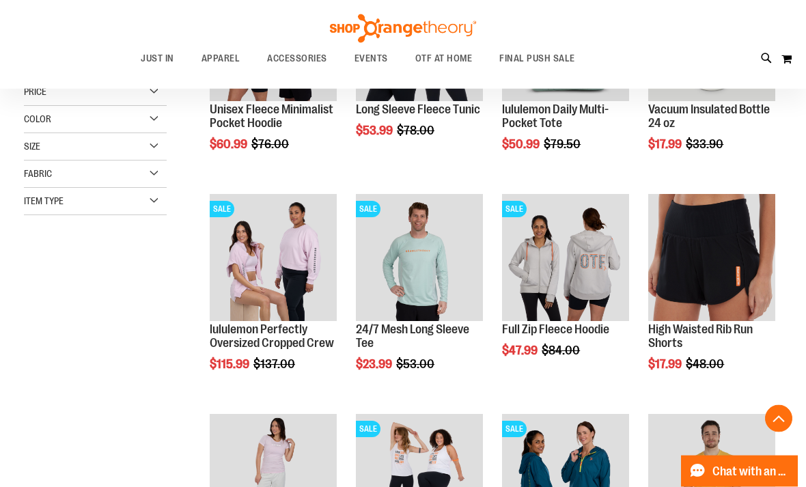 This screenshot has width=806, height=487. I want to click on img: Shop Orangetheory, so click(403, 29).